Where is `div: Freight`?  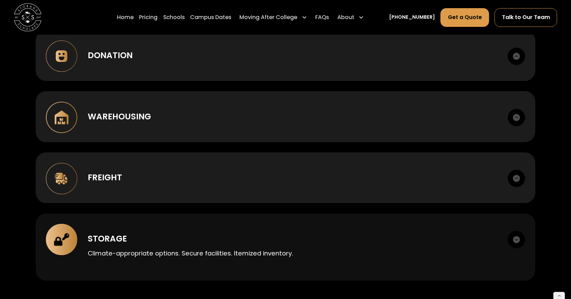 div: Freight is located at coordinates (105, 177).